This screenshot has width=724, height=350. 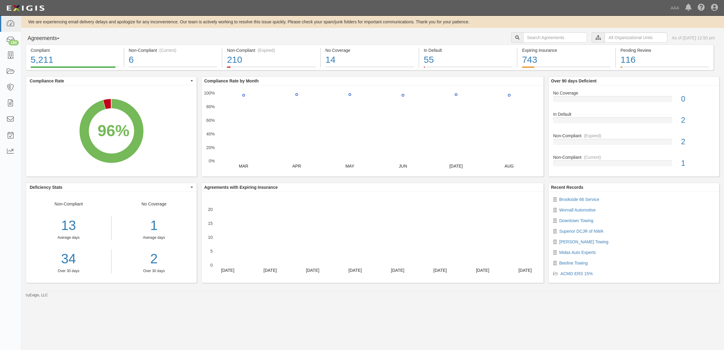 I want to click on div: 743, so click(x=566, y=60).